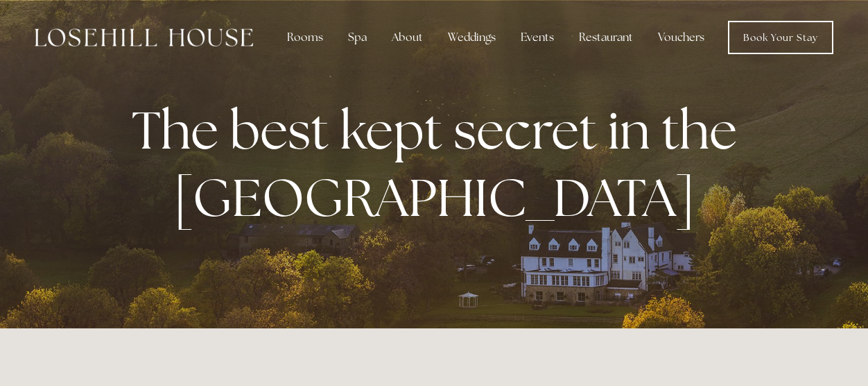 The height and width of the screenshot is (386, 868). What do you see at coordinates (472, 38) in the screenshot?
I see `div: Weddings` at bounding box center [472, 38].